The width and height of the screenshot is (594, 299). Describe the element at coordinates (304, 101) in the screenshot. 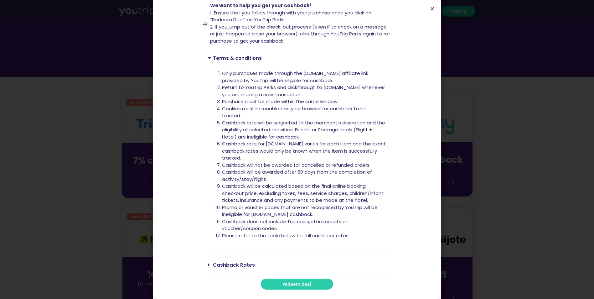

I see `li: Purchase must be made within the same window.` at that location.